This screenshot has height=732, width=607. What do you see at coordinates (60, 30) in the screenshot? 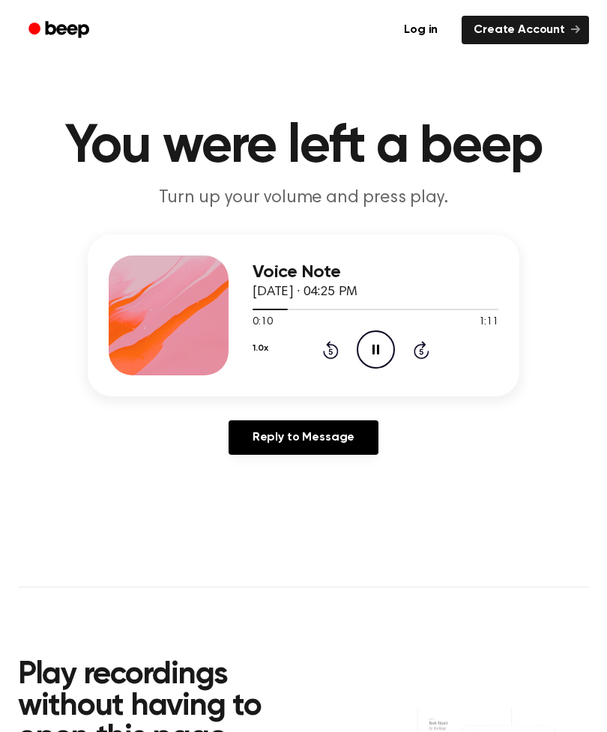
I see `a: Beep` at bounding box center [60, 30].